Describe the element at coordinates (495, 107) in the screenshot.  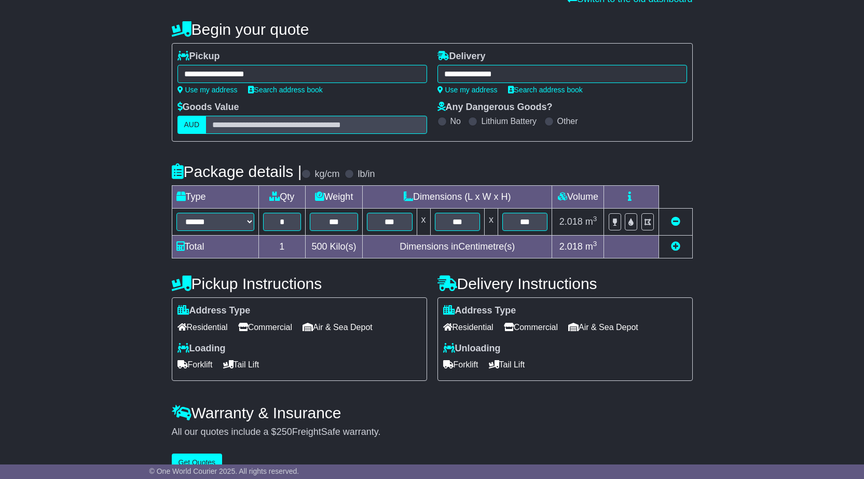
I see `label: Any Dangerous Goods?` at that location.